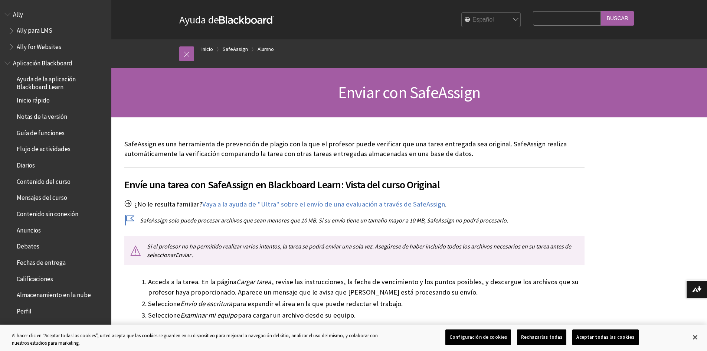  I want to click on span: Anuncios, so click(29, 229).